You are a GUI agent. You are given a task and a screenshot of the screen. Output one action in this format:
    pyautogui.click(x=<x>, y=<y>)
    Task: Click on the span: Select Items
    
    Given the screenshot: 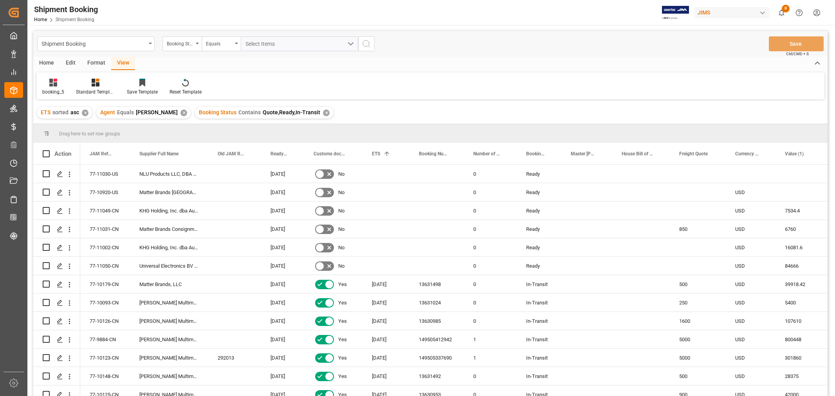 What is the action you would take?
    pyautogui.click(x=262, y=44)
    